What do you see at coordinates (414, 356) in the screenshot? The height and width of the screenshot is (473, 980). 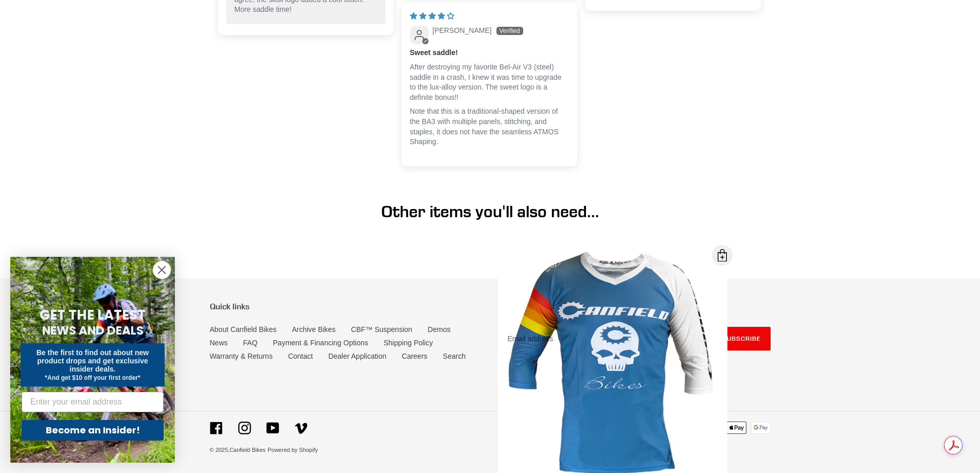 I see `a: Careers` at bounding box center [414, 356].